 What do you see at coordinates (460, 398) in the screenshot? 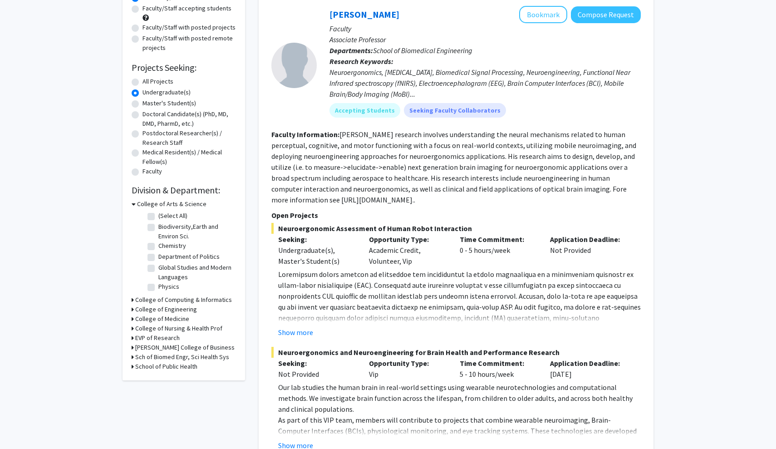
I see `p: Our lab studies the human brain in real-world settings using wearable neurotechnologies and compu...` at bounding box center [460, 398].